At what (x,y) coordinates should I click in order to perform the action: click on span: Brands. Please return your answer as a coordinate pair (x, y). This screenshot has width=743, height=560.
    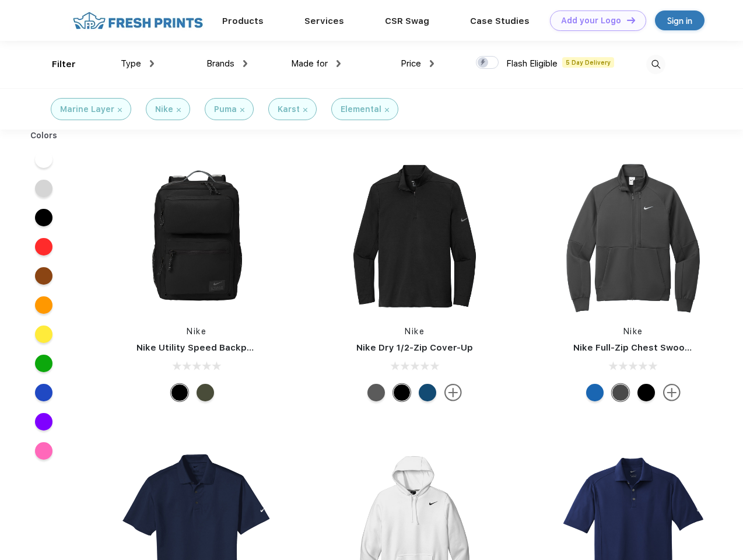
    Looking at the image, I should click on (221, 64).